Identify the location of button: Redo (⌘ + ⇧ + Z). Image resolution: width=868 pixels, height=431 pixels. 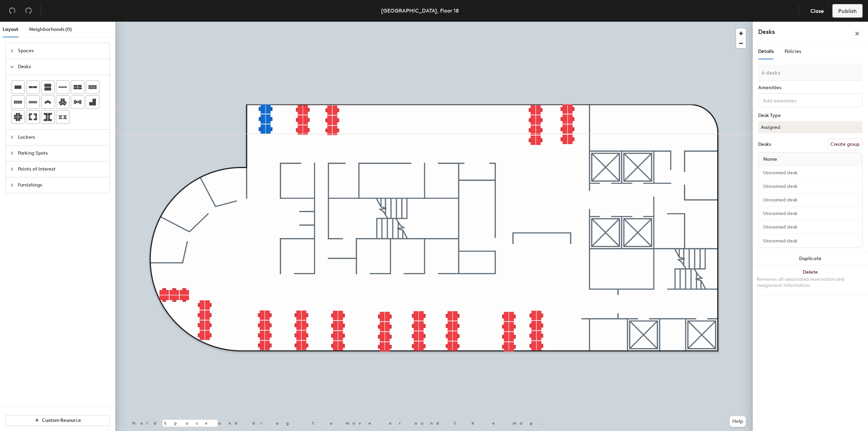
(28, 11).